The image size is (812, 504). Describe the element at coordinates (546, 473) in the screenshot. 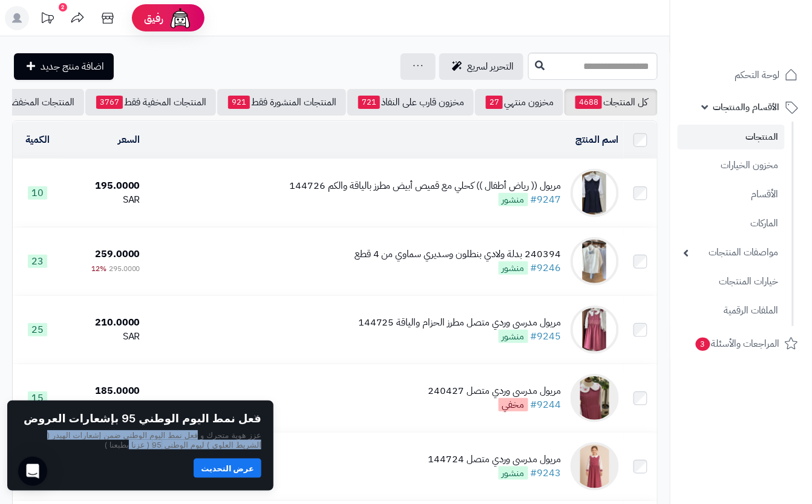

I see `a: #9243` at that location.